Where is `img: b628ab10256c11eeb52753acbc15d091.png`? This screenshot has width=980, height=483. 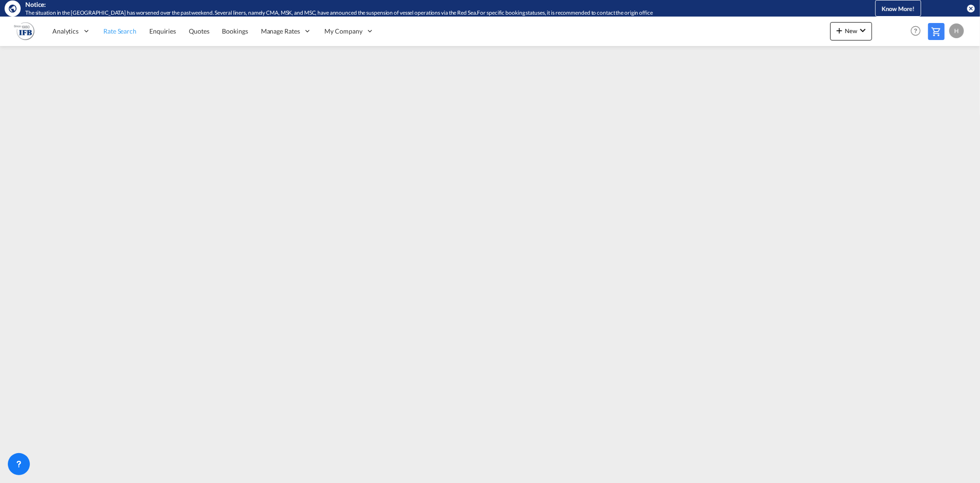 img: b628ab10256c11eeb52753acbc15d091.png is located at coordinates (24, 31).